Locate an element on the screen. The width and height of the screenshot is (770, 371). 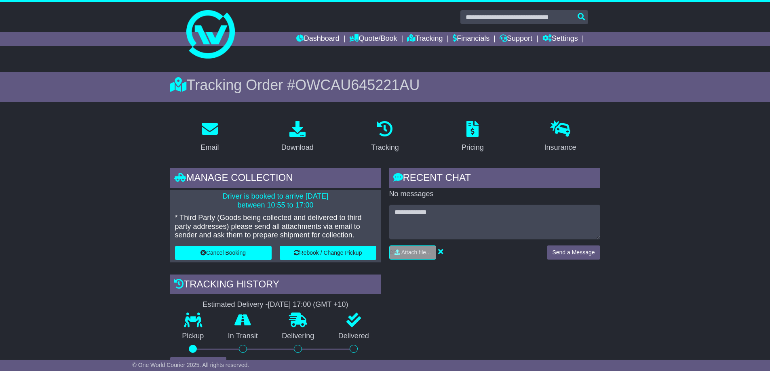
a: Settings is located at coordinates (560, 39).